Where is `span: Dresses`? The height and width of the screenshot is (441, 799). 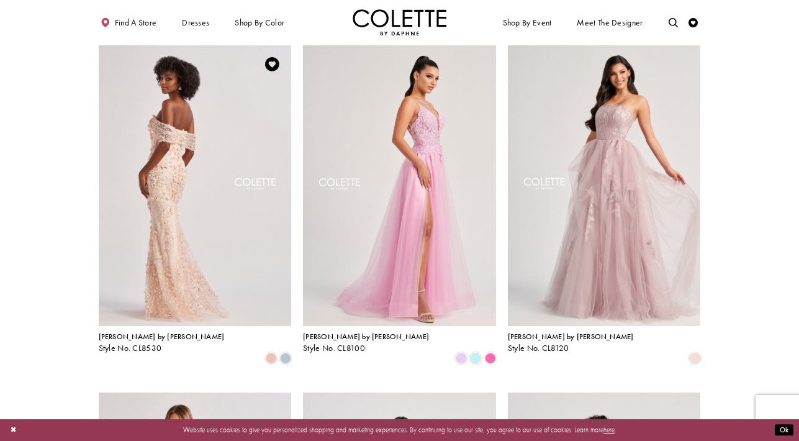
span: Dresses is located at coordinates (196, 22).